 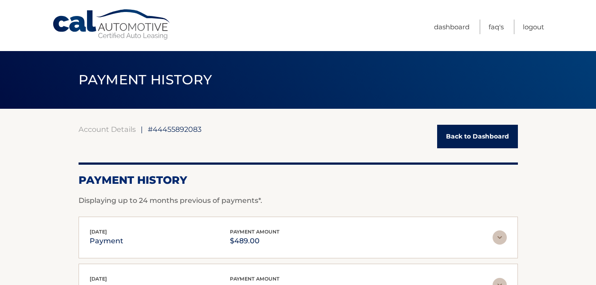 What do you see at coordinates (298, 180) in the screenshot?
I see `h2: Payment History` at bounding box center [298, 180].